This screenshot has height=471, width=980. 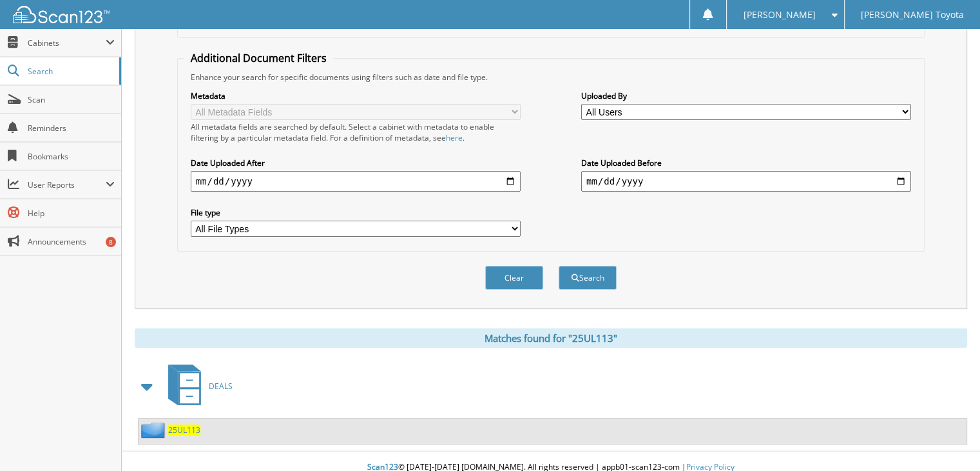 What do you see at coordinates (746, 96) in the screenshot?
I see `label: Uploaded By` at bounding box center [746, 96].